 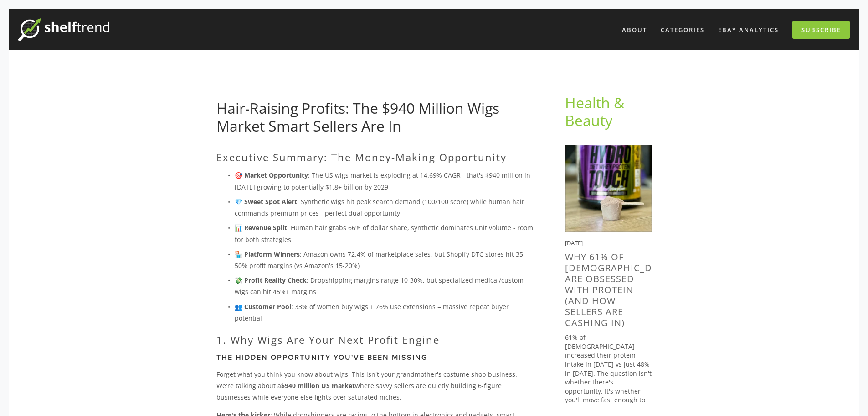 I want to click on h2: Executive Summary: The Money-Making Opportunity, so click(x=376, y=157).